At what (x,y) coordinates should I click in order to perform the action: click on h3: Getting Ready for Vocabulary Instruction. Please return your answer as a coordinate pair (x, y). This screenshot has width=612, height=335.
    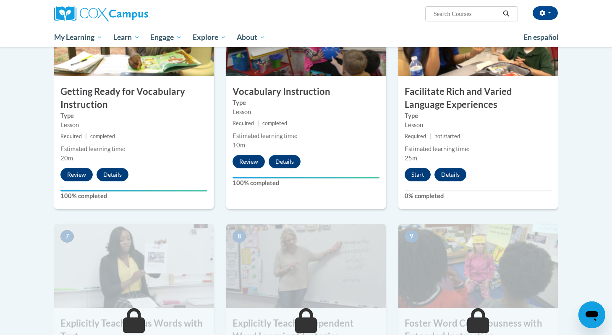
    Looking at the image, I should click on (134, 98).